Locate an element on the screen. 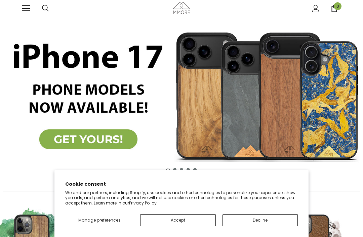 This screenshot has width=363, height=237. button: 2 is located at coordinates (175, 170).